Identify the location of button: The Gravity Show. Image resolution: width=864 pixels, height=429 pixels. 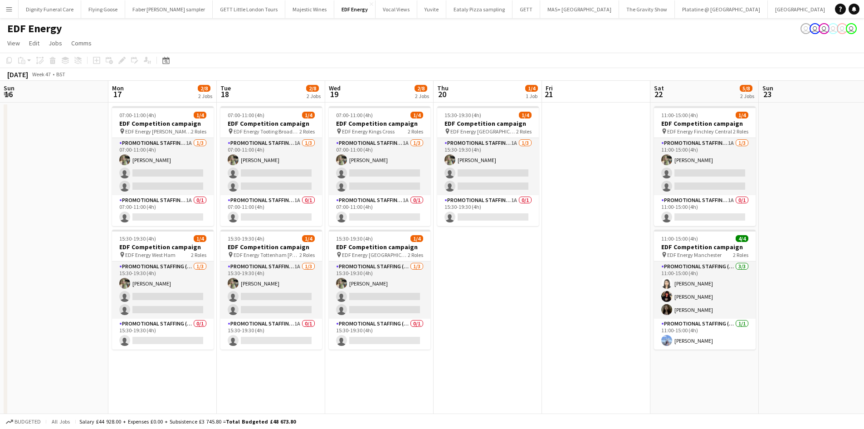
(647, 9).